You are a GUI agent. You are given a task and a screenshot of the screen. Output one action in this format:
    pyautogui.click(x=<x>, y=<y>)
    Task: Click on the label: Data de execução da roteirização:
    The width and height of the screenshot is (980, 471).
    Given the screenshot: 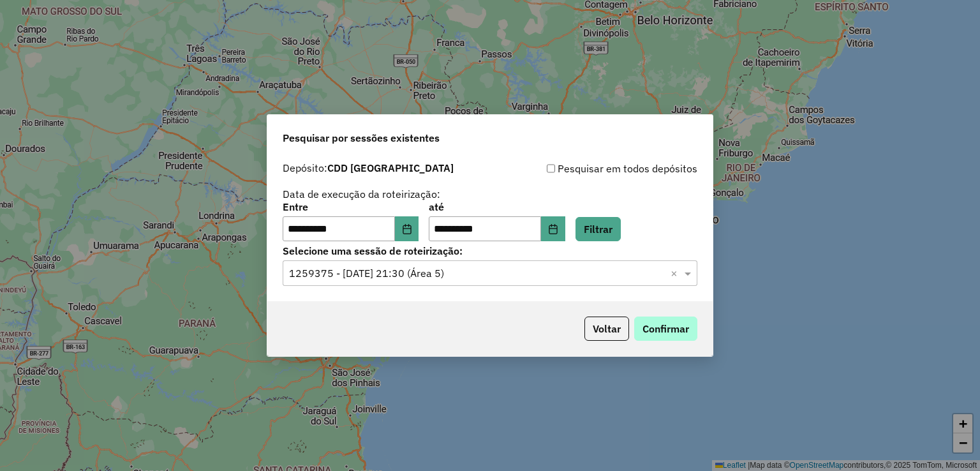 What is the action you would take?
    pyautogui.click(x=361, y=194)
    